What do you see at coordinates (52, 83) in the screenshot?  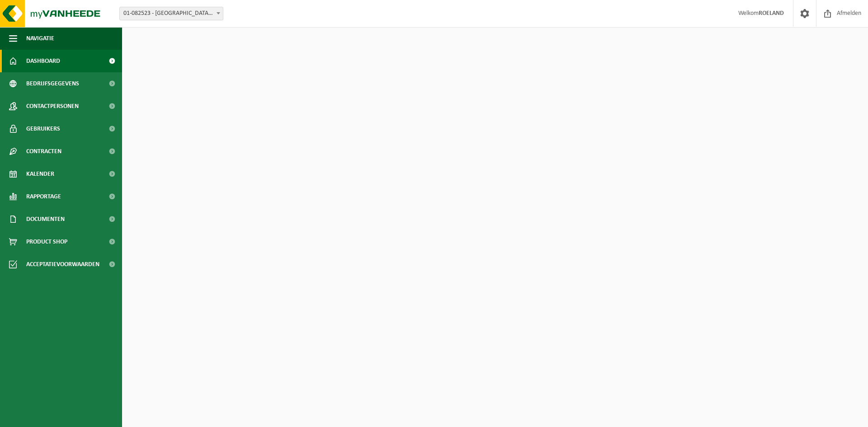 I see `span: Bedrijfsgegevens` at bounding box center [52, 83].